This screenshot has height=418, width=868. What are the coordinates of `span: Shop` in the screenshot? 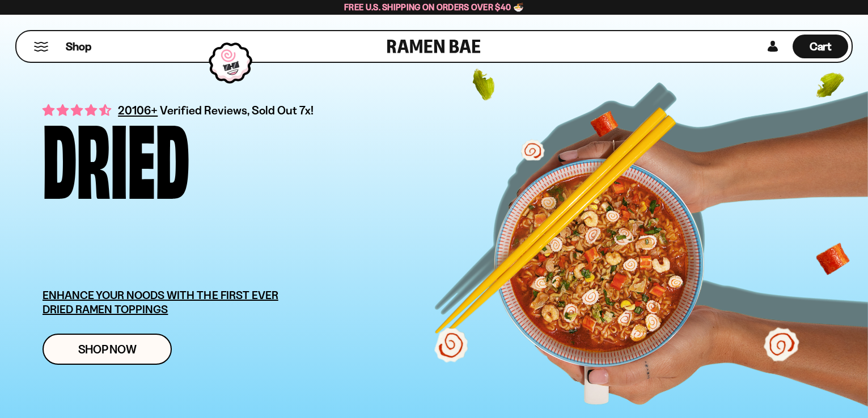 It's located at (78, 47).